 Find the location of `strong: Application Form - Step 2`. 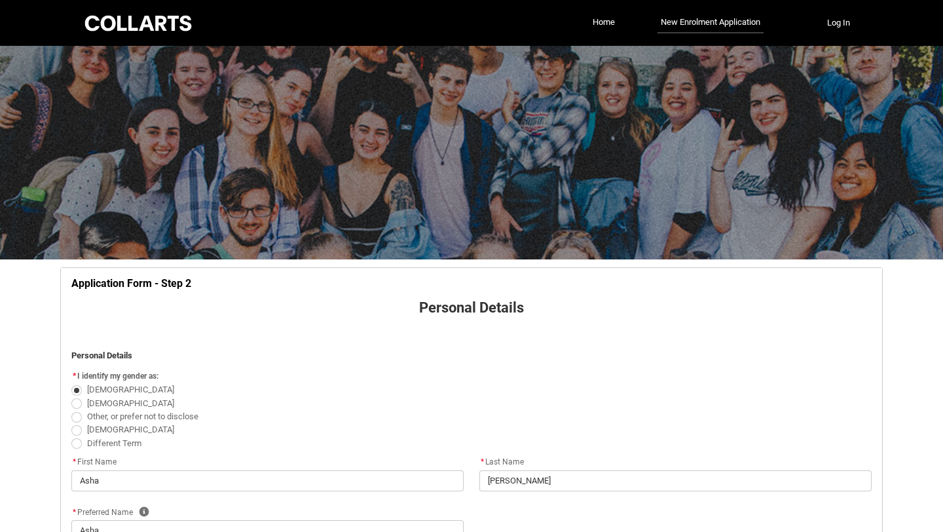

strong: Application Form - Step 2 is located at coordinates (131, 283).